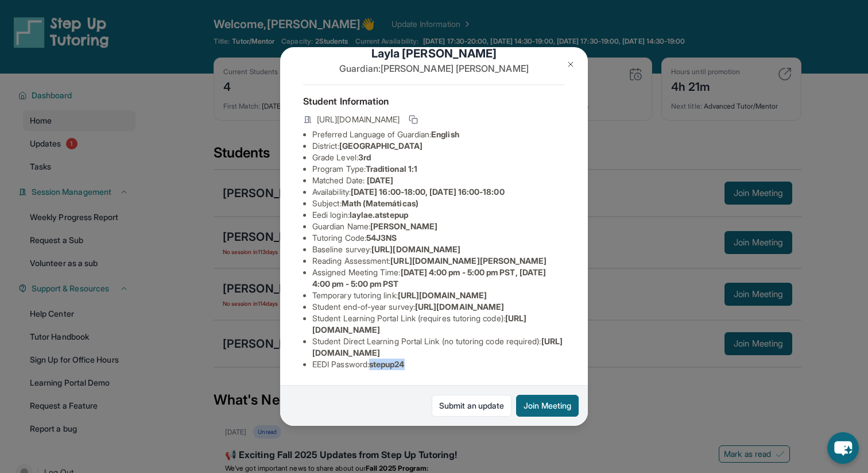 The width and height of the screenshot is (868, 473). I want to click on li: Student end-of-year survey :, so click(439, 307).